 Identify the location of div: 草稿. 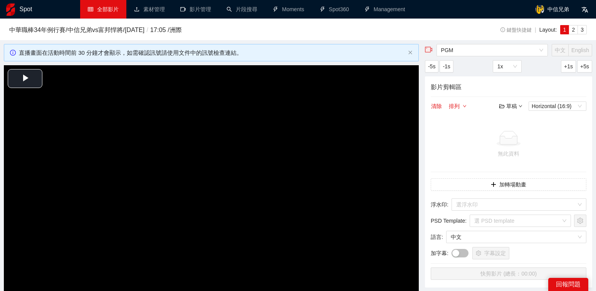
(511, 106).